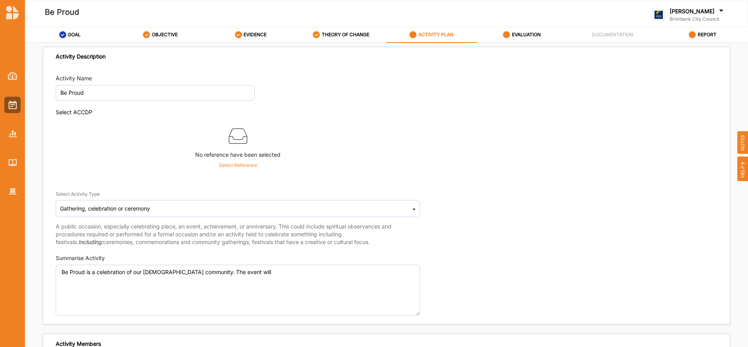  I want to click on label: No reference have been selected, so click(238, 152).